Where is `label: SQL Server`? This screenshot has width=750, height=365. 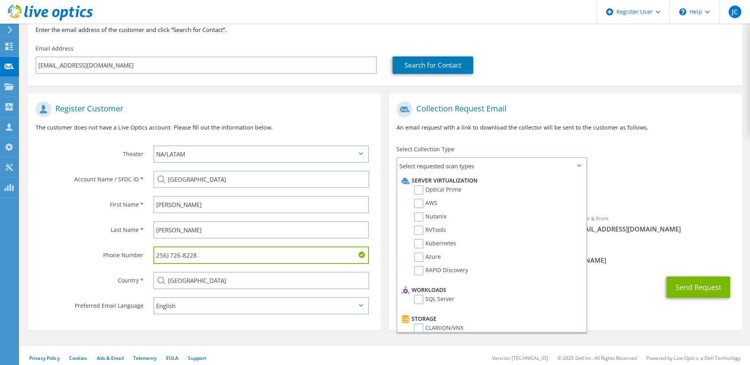
label: SQL Server is located at coordinates (434, 300).